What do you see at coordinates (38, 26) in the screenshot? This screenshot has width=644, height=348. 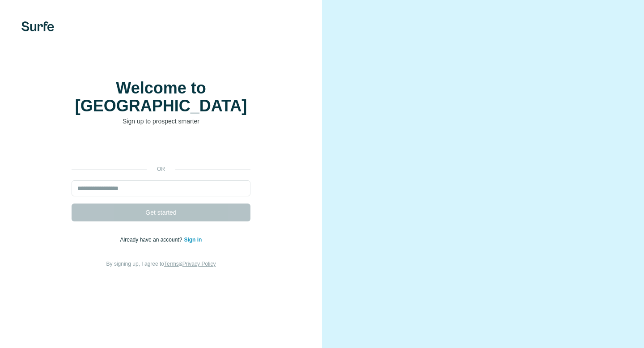 I see `img: Surfe's logo` at bounding box center [38, 26].